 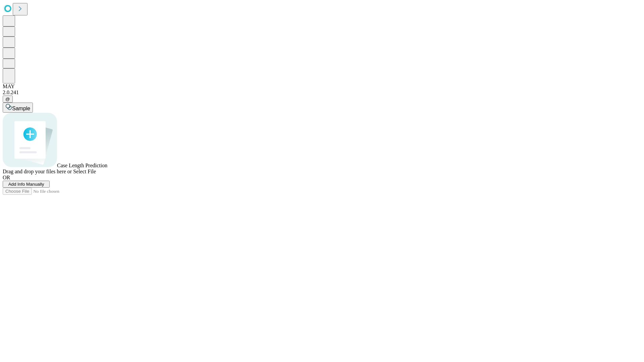 What do you see at coordinates (82, 166) in the screenshot?
I see `span: Case Length Prediction` at bounding box center [82, 166].